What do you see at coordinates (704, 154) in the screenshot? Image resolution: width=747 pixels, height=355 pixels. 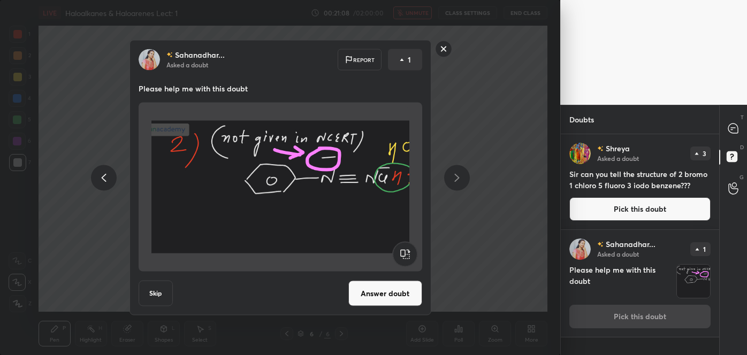 I see `p: 3` at bounding box center [704, 154].